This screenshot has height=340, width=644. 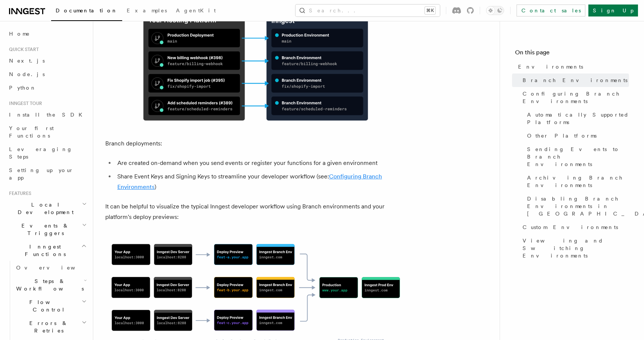 What do you see at coordinates (147, 11) in the screenshot?
I see `span: Examples` at bounding box center [147, 11].